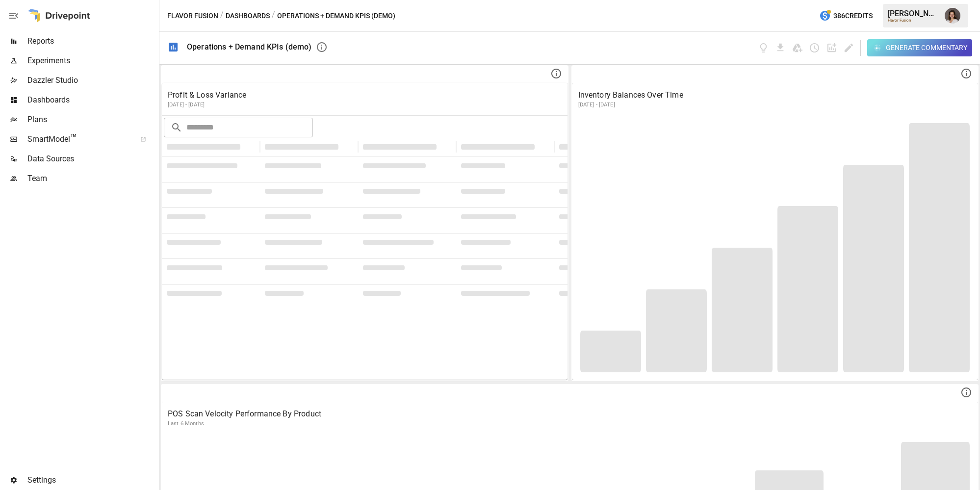  I want to click on button: Flavor Fusion, so click(193, 15).